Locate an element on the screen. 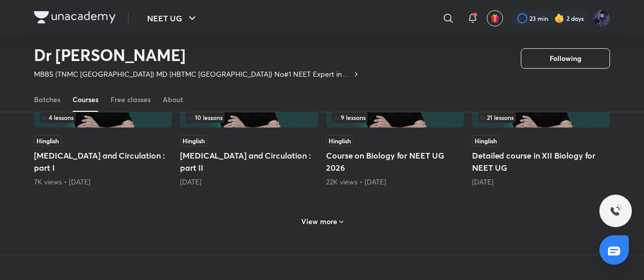 This screenshot has width=644, height=280. div: About is located at coordinates (173, 100).